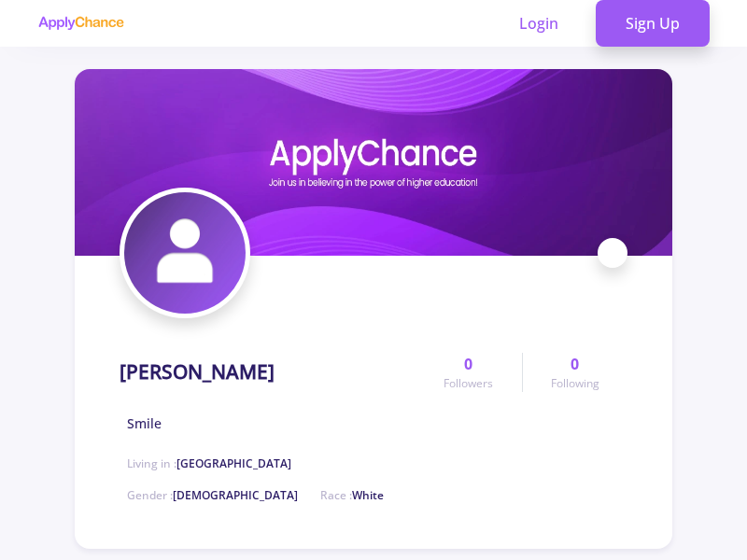  Describe the element at coordinates (211, 494) in the screenshot. I see `span: Gender :` at that location.